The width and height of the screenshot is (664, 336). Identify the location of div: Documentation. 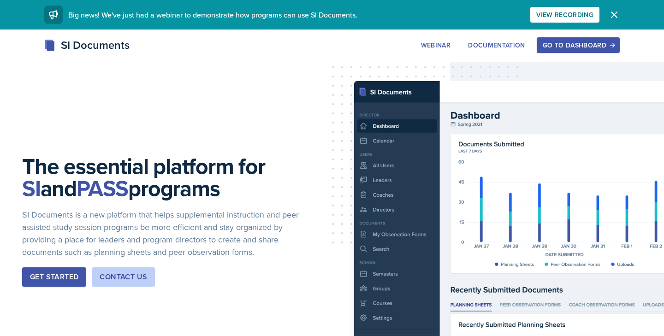
(496, 45).